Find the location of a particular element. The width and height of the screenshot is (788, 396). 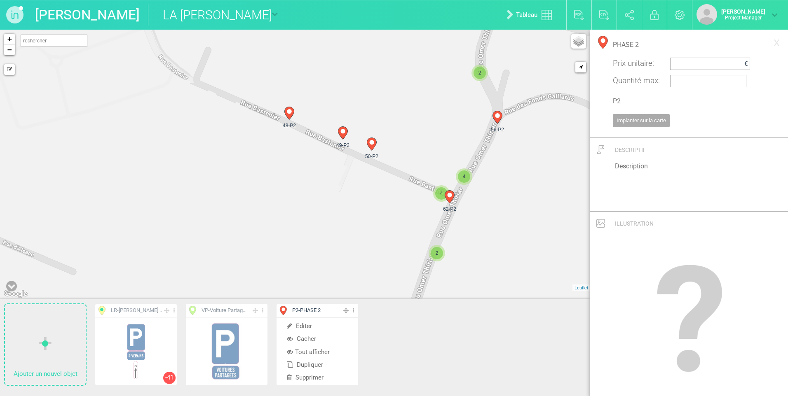

a: Leaflet is located at coordinates (581, 288).